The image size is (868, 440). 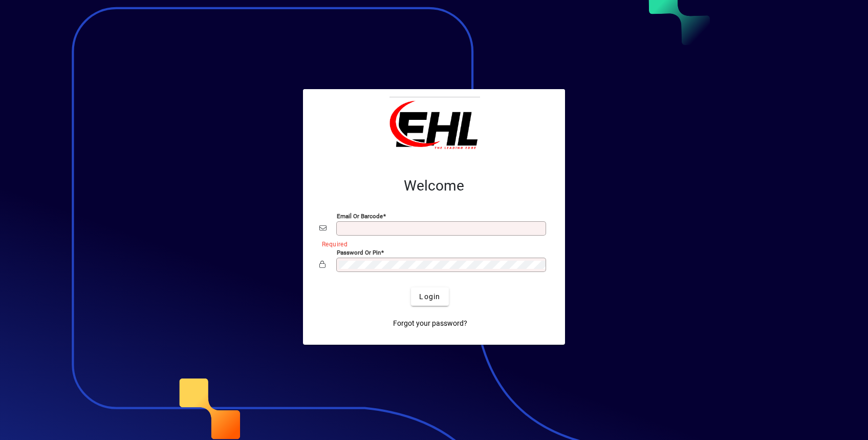 What do you see at coordinates (429, 297) in the screenshot?
I see `span: Login` at bounding box center [429, 297].